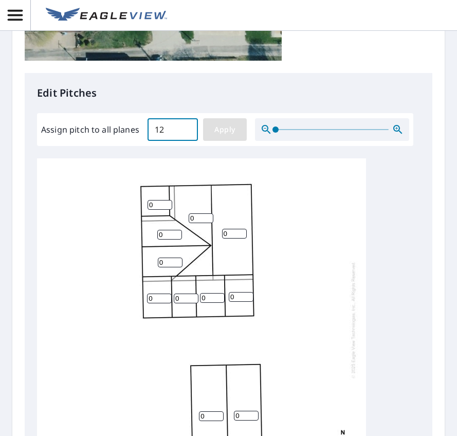  I want to click on span: Apply, so click(224, 129).